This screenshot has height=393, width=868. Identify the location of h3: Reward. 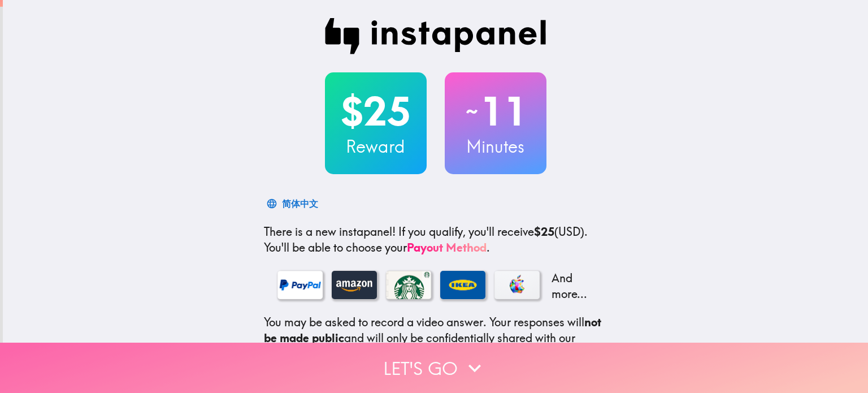
(376, 146).